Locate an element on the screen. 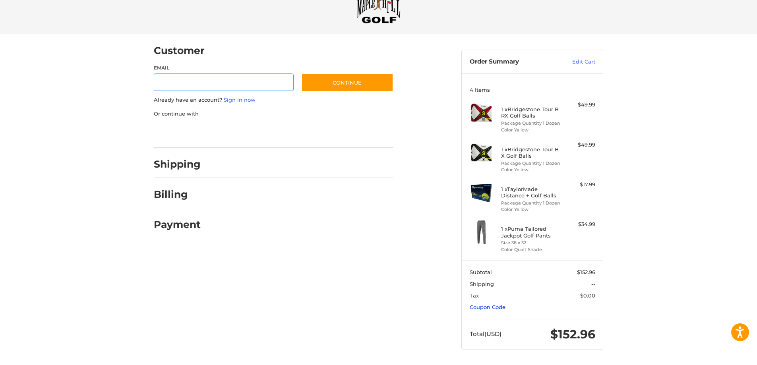 This screenshot has height=365, width=757. a: Edit Cart is located at coordinates (575, 62).